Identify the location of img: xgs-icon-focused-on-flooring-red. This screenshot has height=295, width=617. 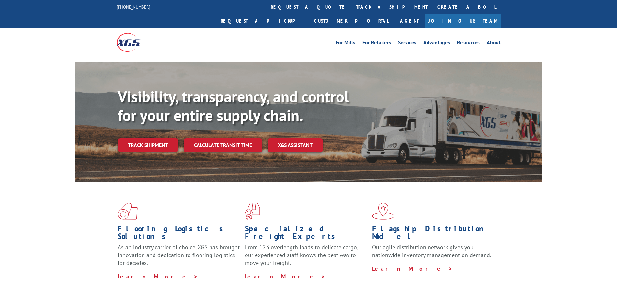
(252, 211).